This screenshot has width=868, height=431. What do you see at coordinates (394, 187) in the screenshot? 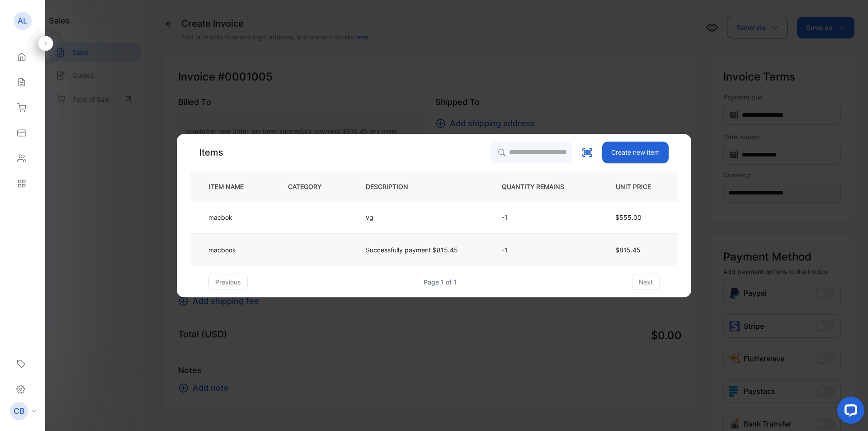
I see `p: DESCRIPTION` at bounding box center [394, 187].